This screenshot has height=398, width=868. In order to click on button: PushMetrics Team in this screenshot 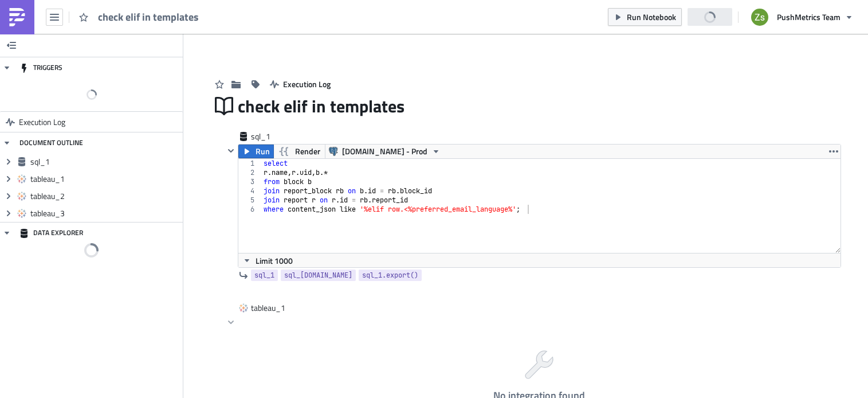, I will do `click(801, 17)`.